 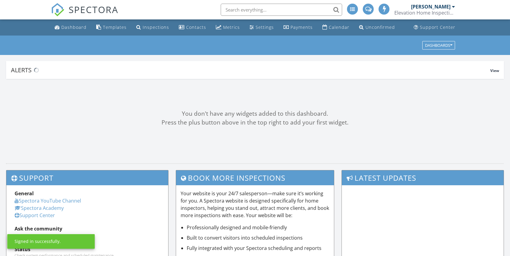 What do you see at coordinates (258, 248) in the screenshot?
I see `li: Fully integrated with your Spectora scheduling and reports` at bounding box center [258, 248].